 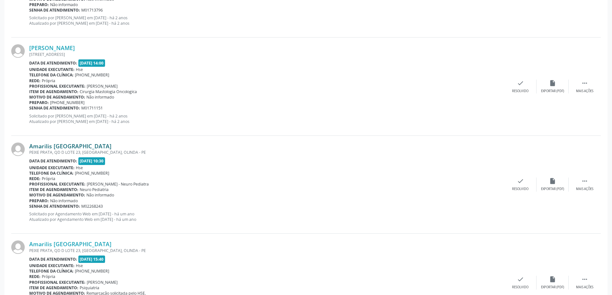 What do you see at coordinates (94, 189) in the screenshot?
I see `span: Neuro Pediatria` at bounding box center [94, 189].